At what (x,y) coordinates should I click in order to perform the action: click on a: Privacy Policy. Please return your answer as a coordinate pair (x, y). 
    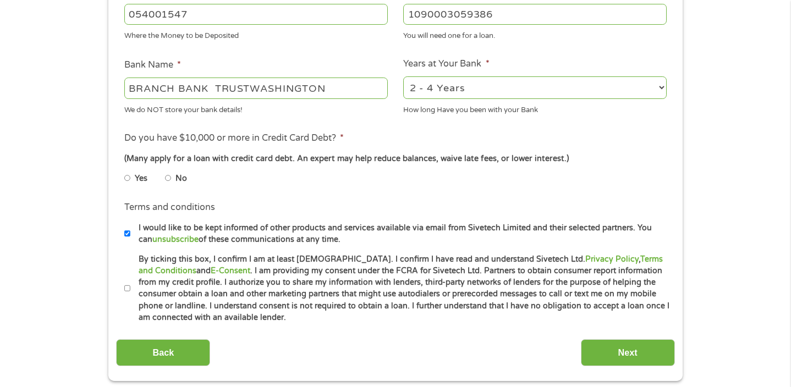
    Looking at the image, I should click on (612, 259).